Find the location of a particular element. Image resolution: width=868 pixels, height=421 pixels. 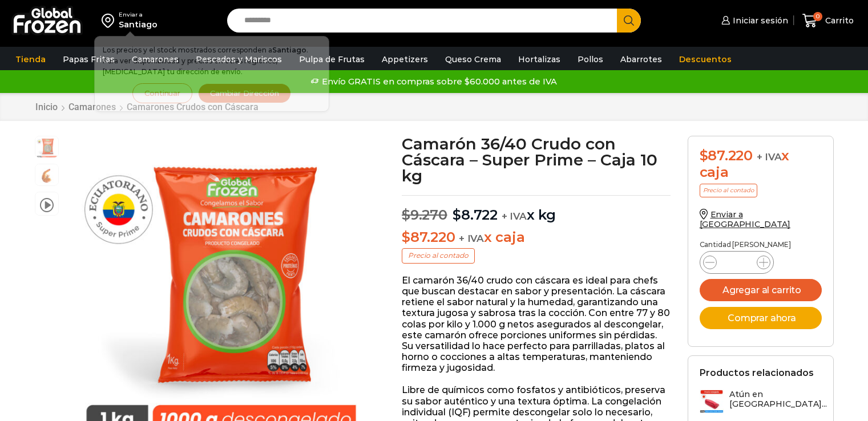

span: PM04004021 is located at coordinates (47, 147).